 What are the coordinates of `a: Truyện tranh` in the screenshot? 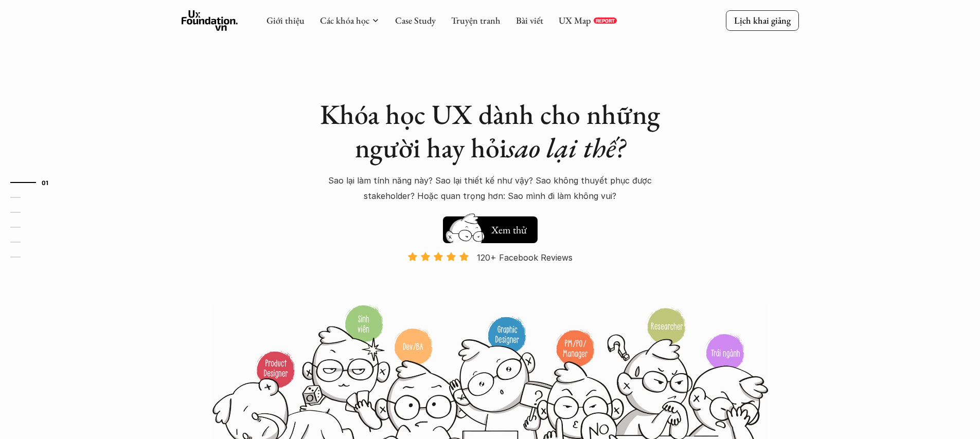 It's located at (476, 20).